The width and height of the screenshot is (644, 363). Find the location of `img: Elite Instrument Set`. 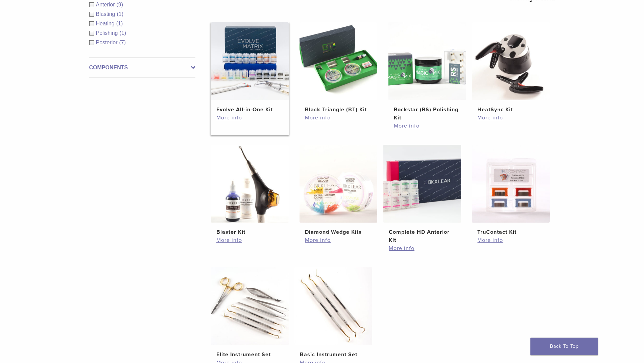

img: Elite Instrument Set is located at coordinates (250, 306).